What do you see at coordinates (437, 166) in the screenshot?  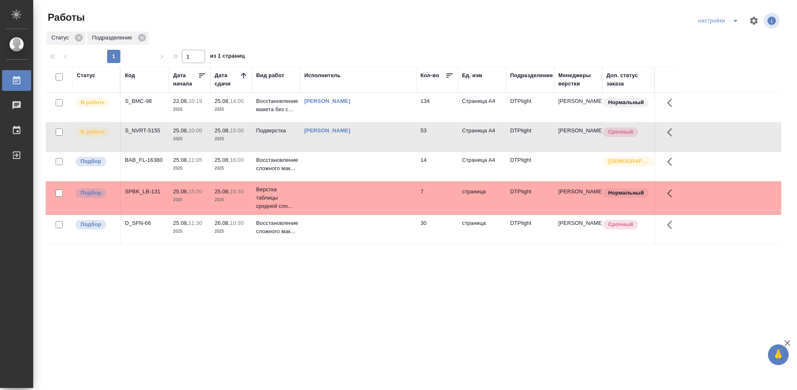 I see `td: 14` at bounding box center [437, 166].